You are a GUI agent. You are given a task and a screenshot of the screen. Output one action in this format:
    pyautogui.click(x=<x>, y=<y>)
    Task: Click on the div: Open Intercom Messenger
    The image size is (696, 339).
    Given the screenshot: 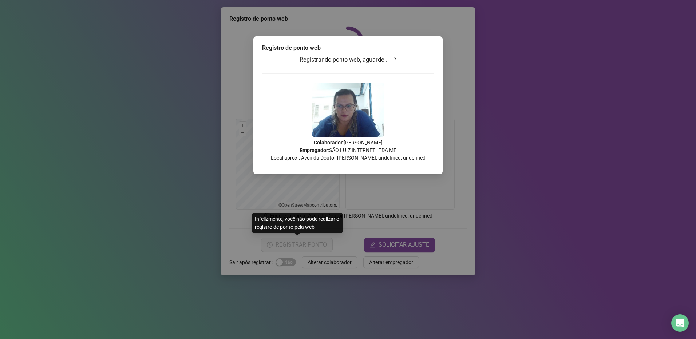 What is the action you would take?
    pyautogui.click(x=680, y=323)
    